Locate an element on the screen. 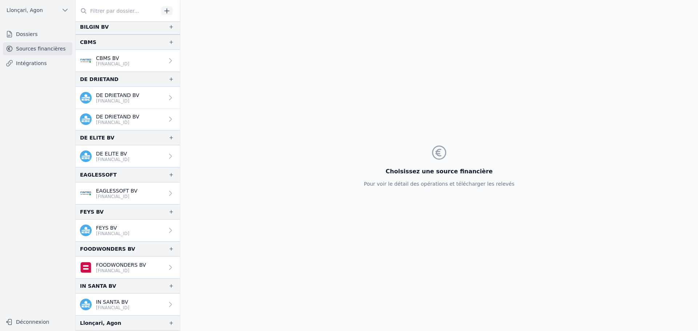 Image resolution: width=698 pixels, height=331 pixels. p: IN SANTA BV is located at coordinates (113, 302).